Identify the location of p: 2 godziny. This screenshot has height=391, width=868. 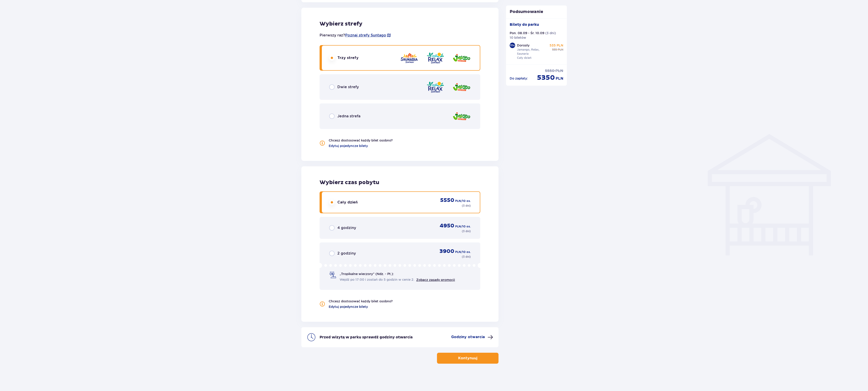
(347, 253).